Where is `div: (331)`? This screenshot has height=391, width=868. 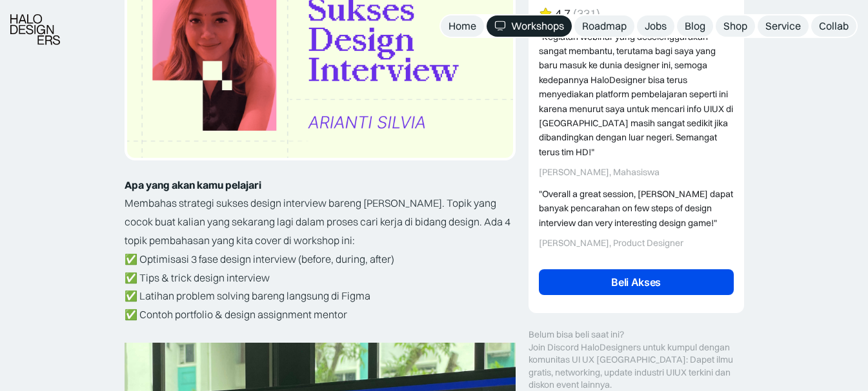
div: (331) is located at coordinates (587, 14).